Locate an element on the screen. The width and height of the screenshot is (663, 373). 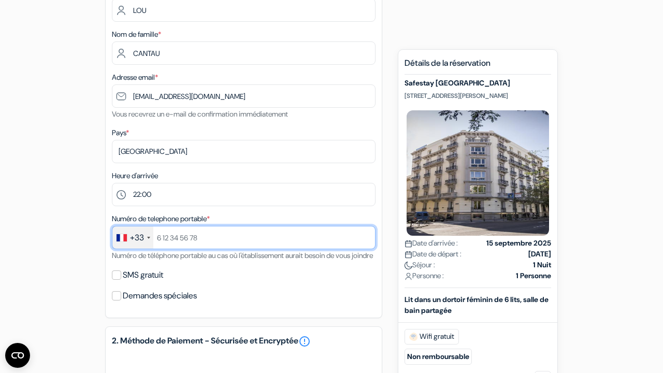
span: Date de départ : is located at coordinates (433, 254).